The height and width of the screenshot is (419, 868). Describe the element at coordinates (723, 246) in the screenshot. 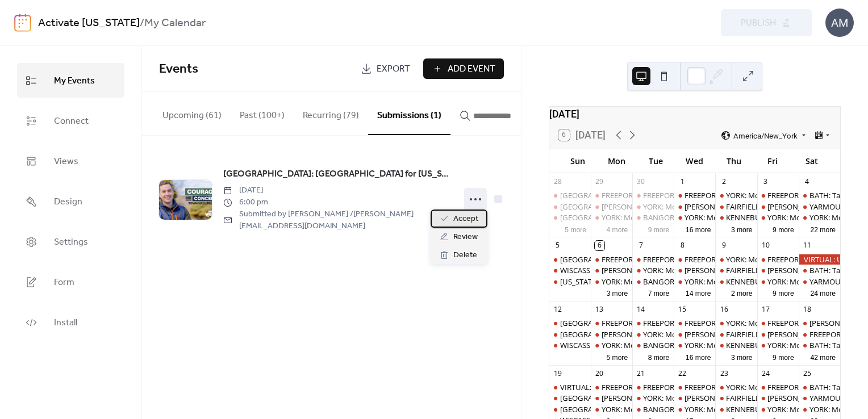

I see `div: 9` at that location.